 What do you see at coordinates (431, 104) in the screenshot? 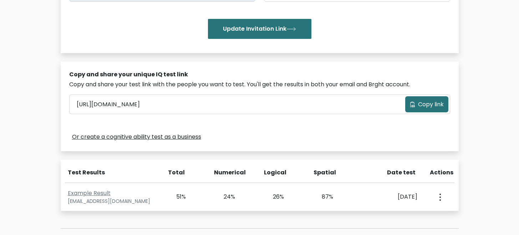
I see `span: Copy link` at bounding box center [431, 104].